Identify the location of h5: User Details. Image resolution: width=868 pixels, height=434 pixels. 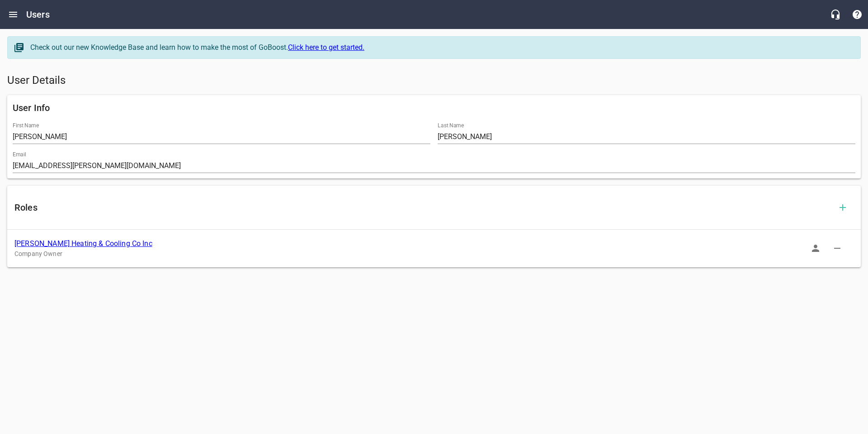
(434, 80).